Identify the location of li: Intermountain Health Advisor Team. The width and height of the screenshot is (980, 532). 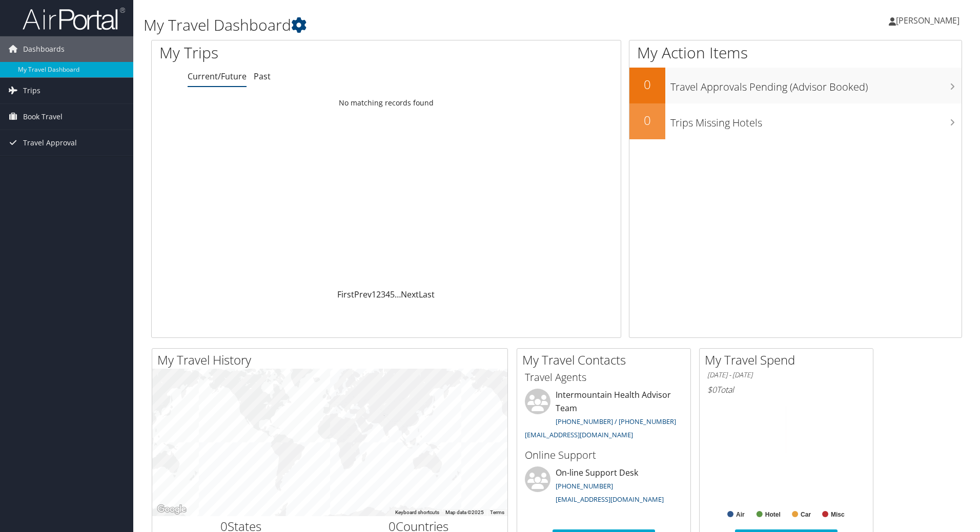
(603, 416).